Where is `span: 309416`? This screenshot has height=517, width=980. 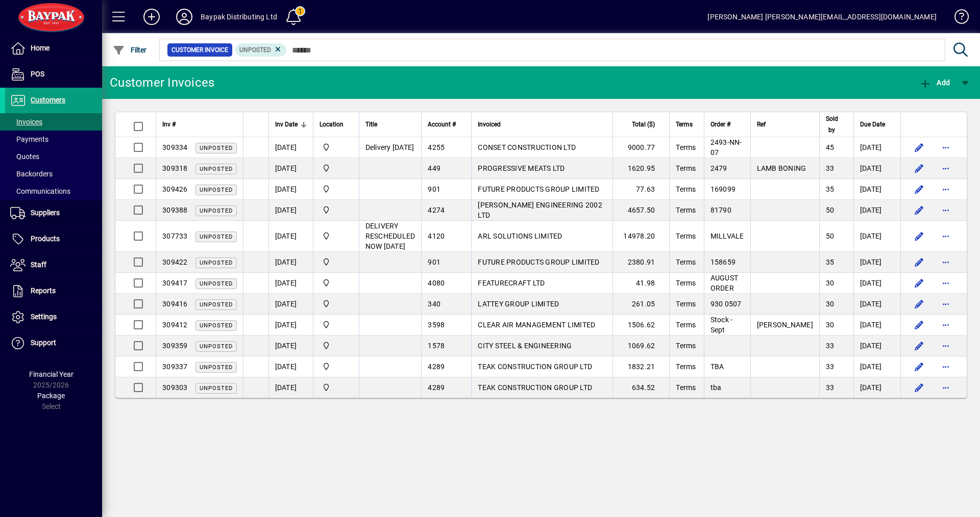
span: 309416 is located at coordinates (175, 304).